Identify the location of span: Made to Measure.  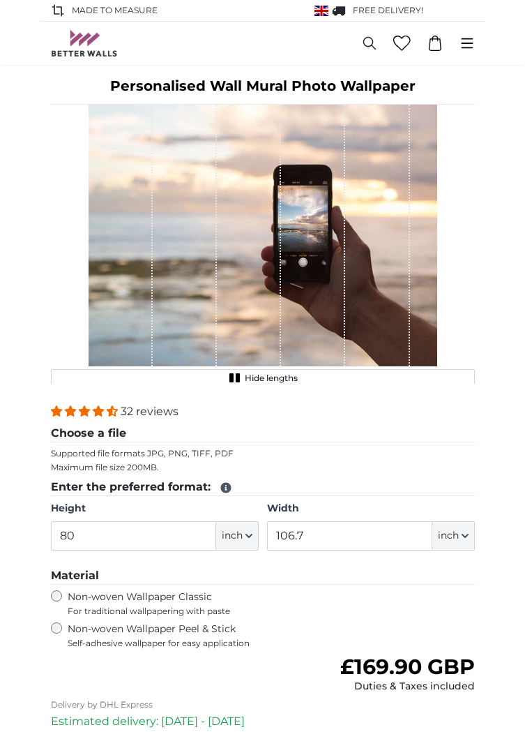
(114, 10).